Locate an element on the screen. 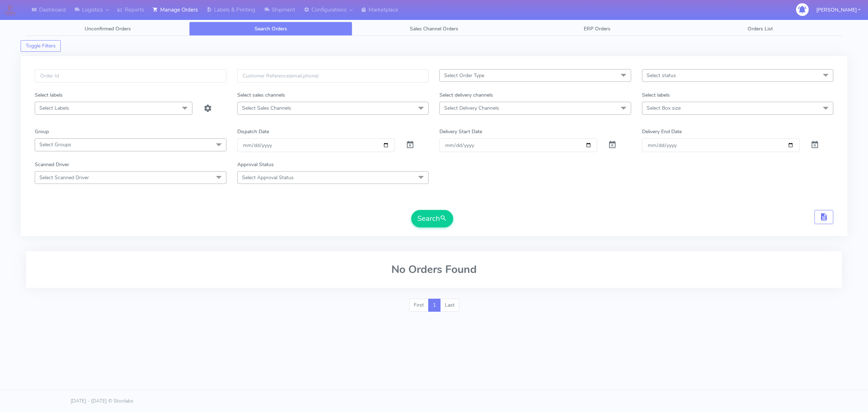 The width and height of the screenshot is (868, 412). span: Orders List is located at coordinates (760, 29).